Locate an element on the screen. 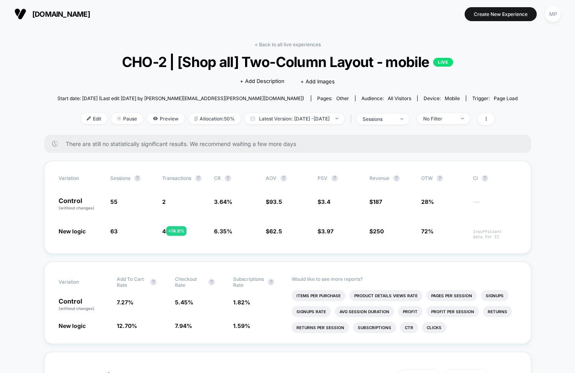  span: CI is located at coordinates (495, 178).